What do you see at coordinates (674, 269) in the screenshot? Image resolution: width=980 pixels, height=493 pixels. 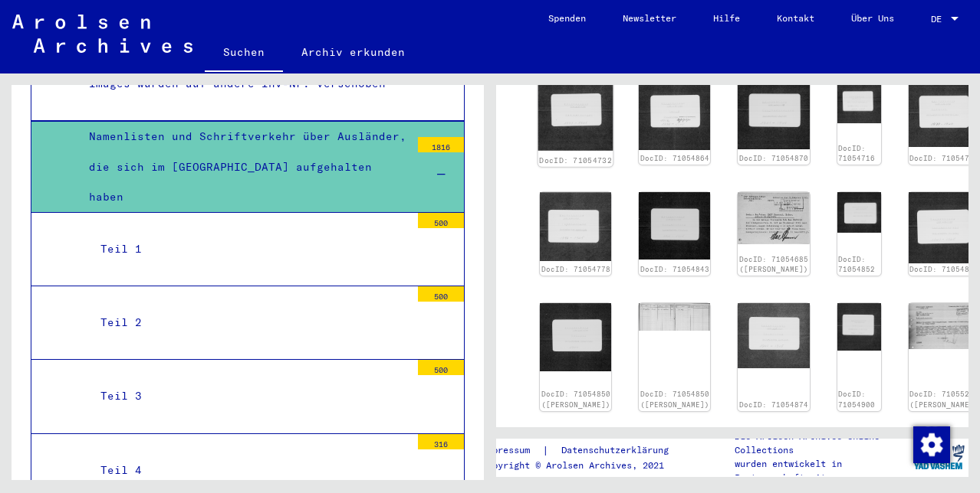 I see `a: DocID: 71054843` at bounding box center [674, 269].